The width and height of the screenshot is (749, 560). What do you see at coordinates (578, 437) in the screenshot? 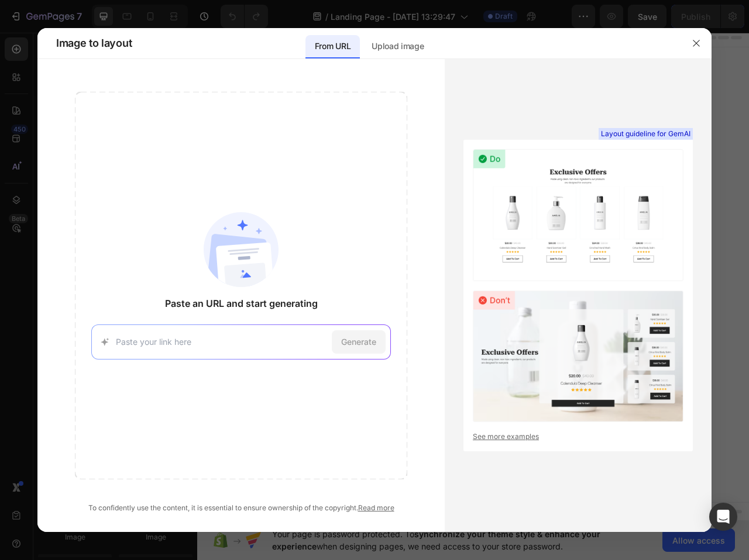
I see `a: See more examples` at bounding box center [578, 437].